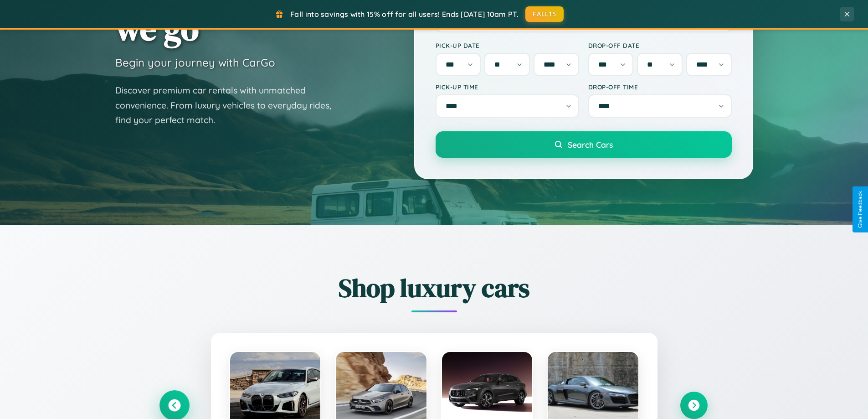 This screenshot has height=419, width=868. What do you see at coordinates (660, 45) in the screenshot?
I see `label: Drop-off Date` at bounding box center [660, 45].